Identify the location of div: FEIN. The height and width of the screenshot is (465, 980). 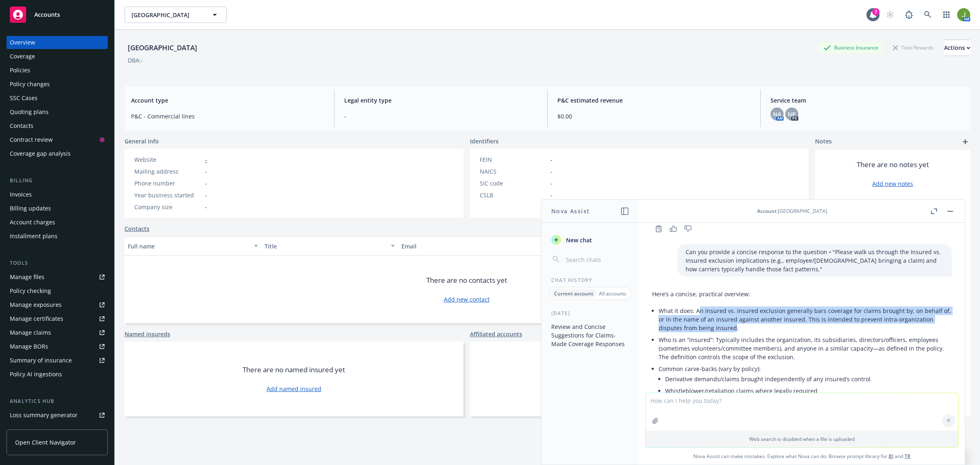
(513, 159).